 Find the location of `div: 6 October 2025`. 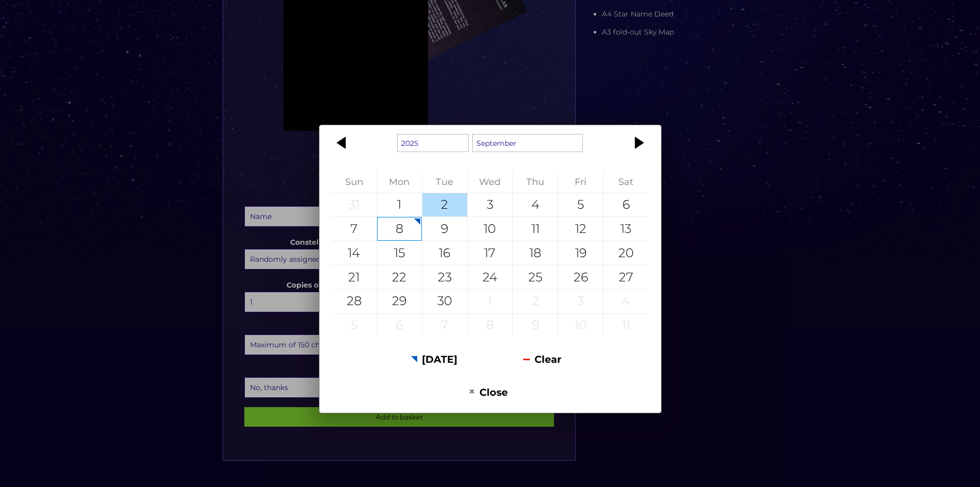

div: 6 October 2025 is located at coordinates (399, 325).